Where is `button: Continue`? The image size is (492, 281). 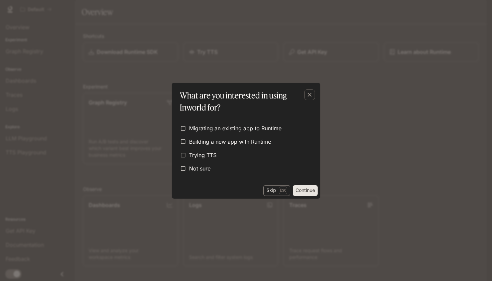 button: Continue is located at coordinates (305, 190).